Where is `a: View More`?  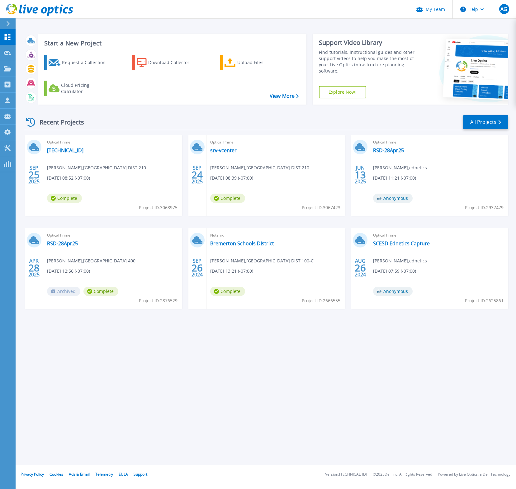
a: View More is located at coordinates (284, 96).